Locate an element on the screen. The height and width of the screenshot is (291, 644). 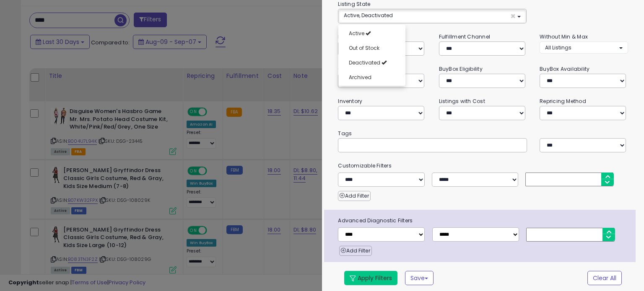
small: BuyBox Eligibility is located at coordinates (461, 68).